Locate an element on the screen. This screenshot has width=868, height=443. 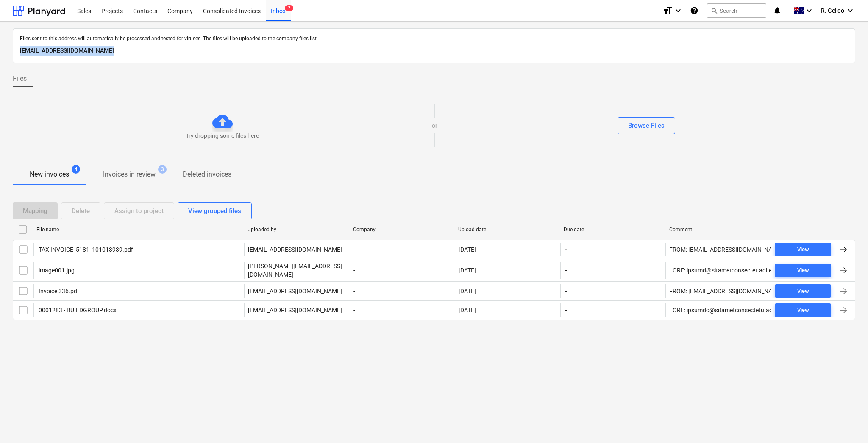
div: Browse Files is located at coordinates (646, 126).